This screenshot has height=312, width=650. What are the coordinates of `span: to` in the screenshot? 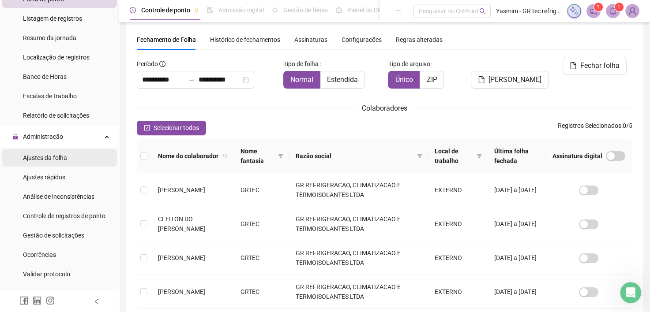 It's located at (191, 80).